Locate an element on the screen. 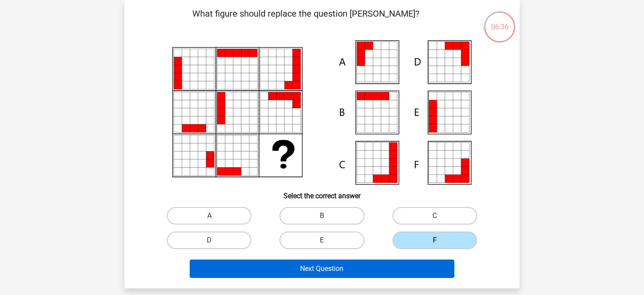 This screenshot has height=295, width=644. h6: Select the correct answer is located at coordinates (322, 192).